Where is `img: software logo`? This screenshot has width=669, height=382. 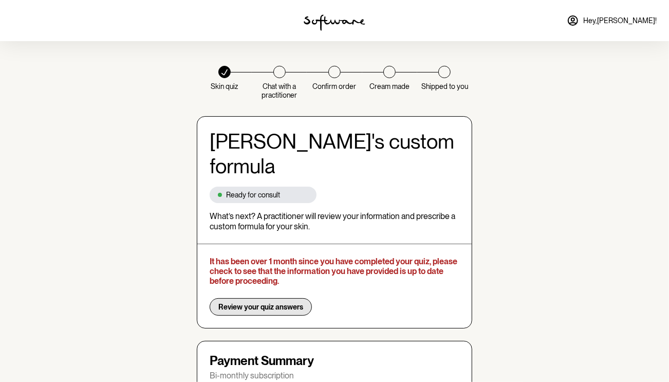 img: software logo is located at coordinates (335, 23).